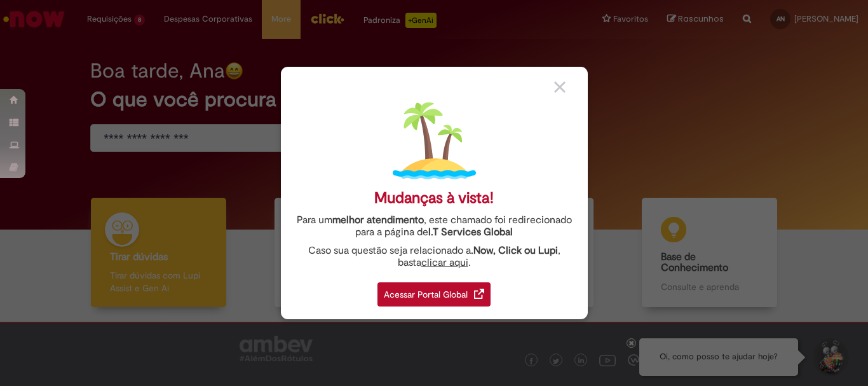  What do you see at coordinates (560, 87) in the screenshot?
I see `img: close_button_grey.png` at bounding box center [560, 87].